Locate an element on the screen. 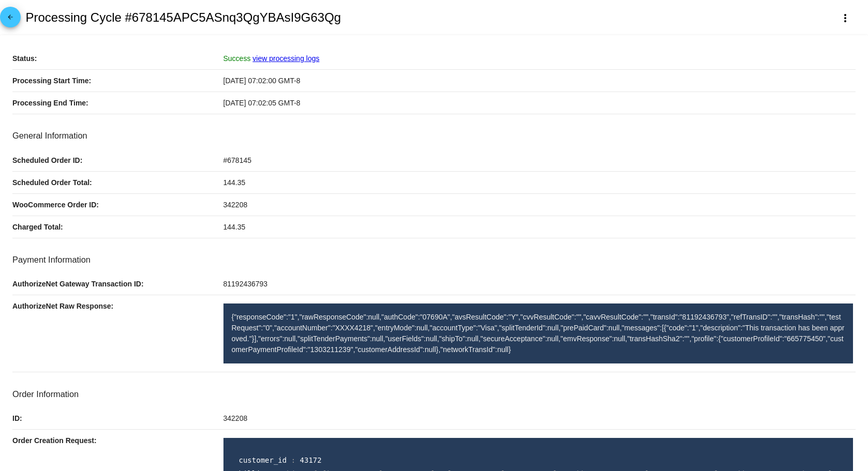 Image resolution: width=868 pixels, height=471 pixels. p: Status: is located at coordinates (118, 58).